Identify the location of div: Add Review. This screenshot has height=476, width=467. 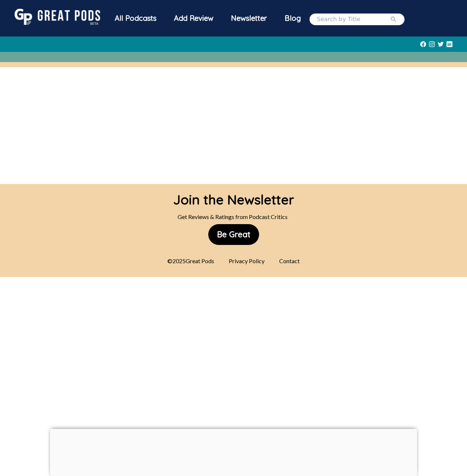
(194, 18).